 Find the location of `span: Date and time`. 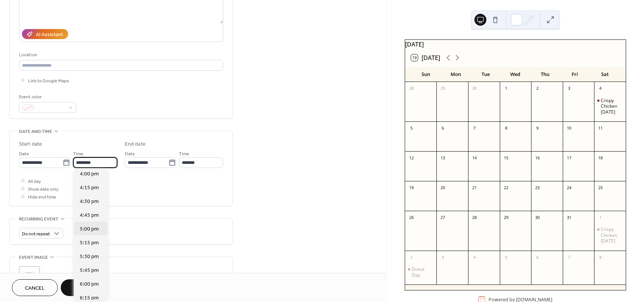

span: Date and time is located at coordinates (36, 132).